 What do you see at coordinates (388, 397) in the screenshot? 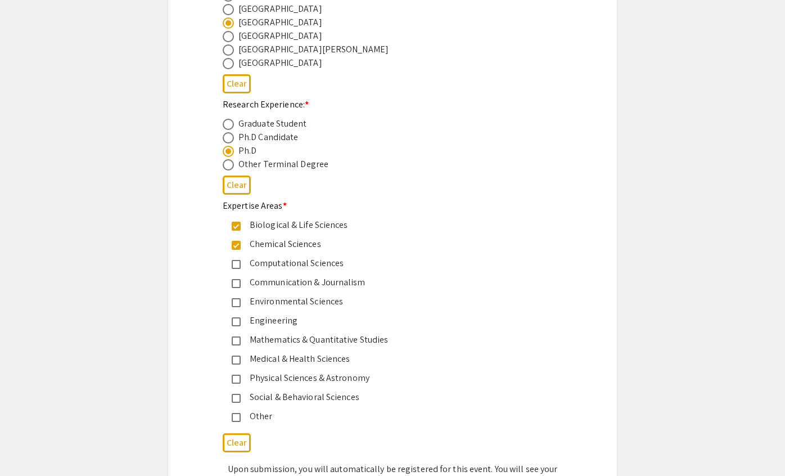
I see `div: Social & Behavioral Sciences` at bounding box center [388, 397].